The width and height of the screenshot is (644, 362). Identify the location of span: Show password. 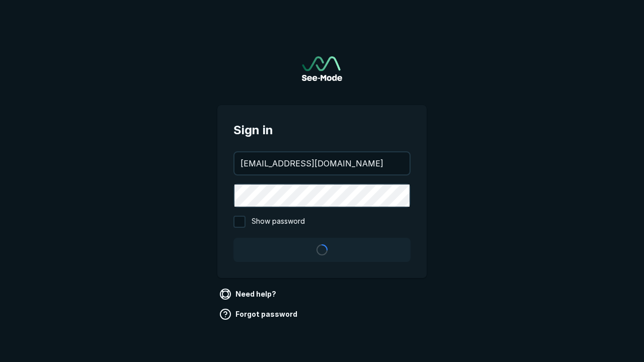
(278, 222).